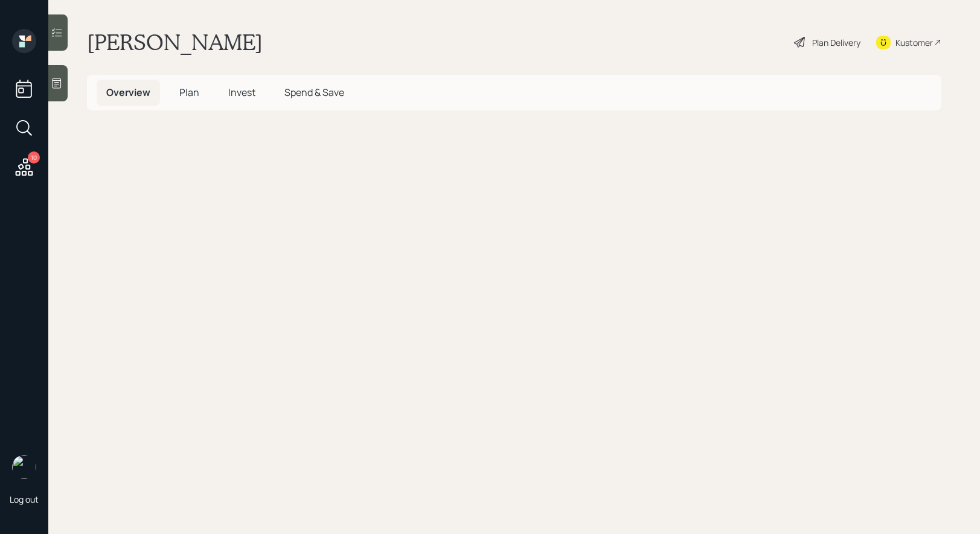 The width and height of the screenshot is (980, 534). I want to click on div: 10, so click(34, 157).